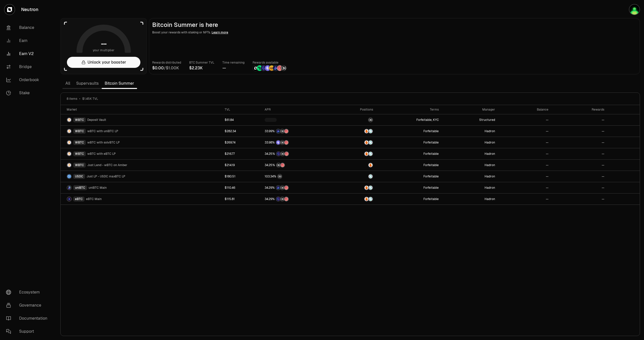  Describe the element at coordinates (29, 80) in the screenshot. I see `a: Orderbook` at that location.